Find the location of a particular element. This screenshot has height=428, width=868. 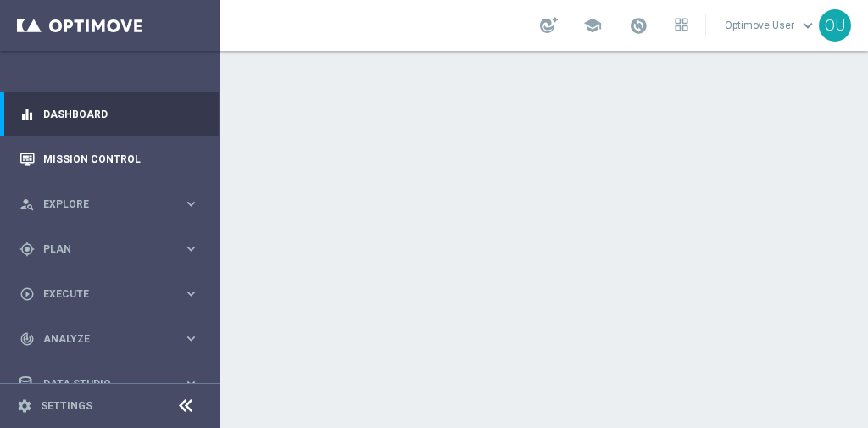

div: Data Studio keyboard_arrow_right is located at coordinates (110, 384).